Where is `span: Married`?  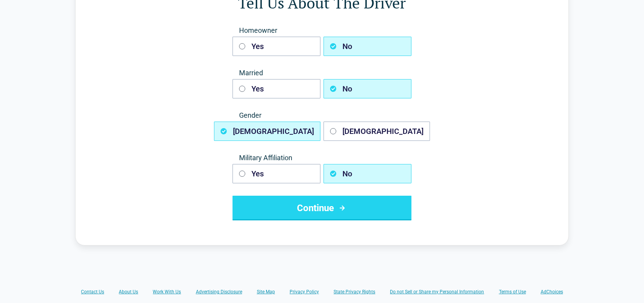 span: Married is located at coordinates (322, 73).